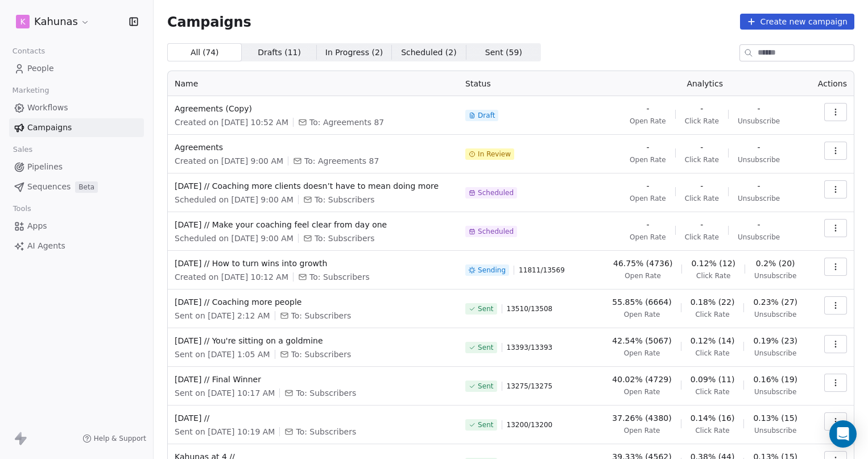 The image size is (868, 459). What do you see at coordinates (22, 21) in the screenshot?
I see `span: K` at bounding box center [22, 21].